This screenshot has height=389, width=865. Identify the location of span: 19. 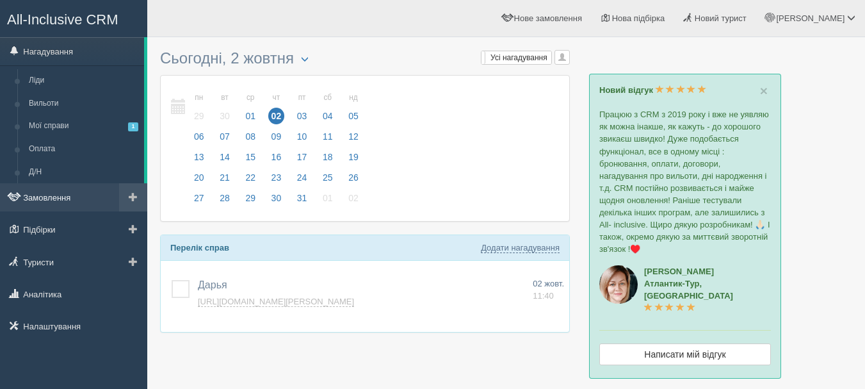
(353, 157).